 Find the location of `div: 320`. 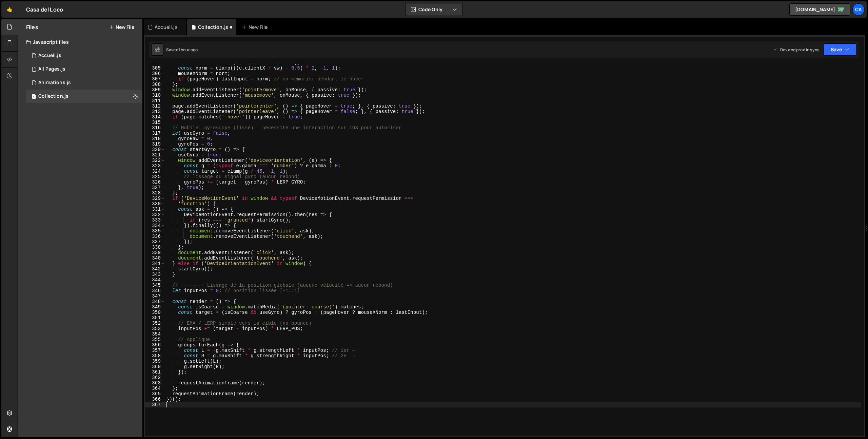

div: 320 is located at coordinates (155, 150).